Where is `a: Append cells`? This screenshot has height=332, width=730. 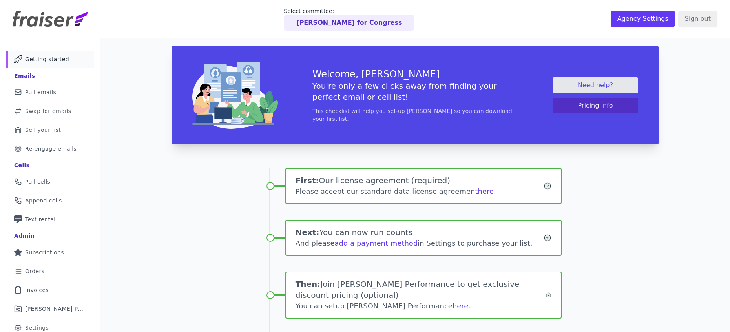
a: Append cells is located at coordinates (50, 201).